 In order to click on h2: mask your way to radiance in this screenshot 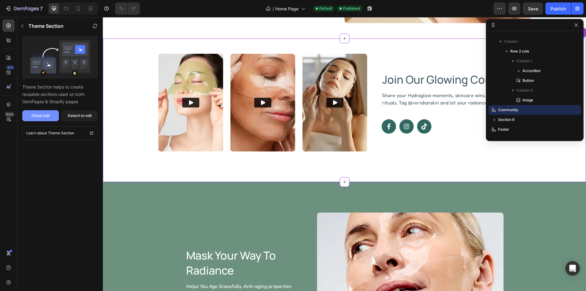, I will do `click(141, 246)`.